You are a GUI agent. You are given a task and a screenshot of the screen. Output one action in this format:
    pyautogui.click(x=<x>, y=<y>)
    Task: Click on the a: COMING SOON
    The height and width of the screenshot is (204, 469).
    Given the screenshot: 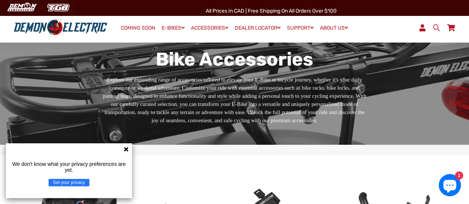 What is the action you would take?
    pyautogui.click(x=138, y=28)
    